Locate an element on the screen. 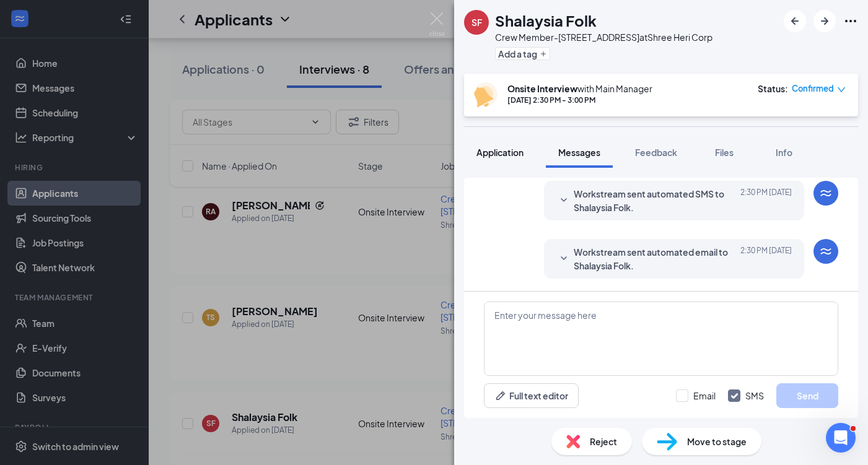  button: Send is located at coordinates (807, 396).